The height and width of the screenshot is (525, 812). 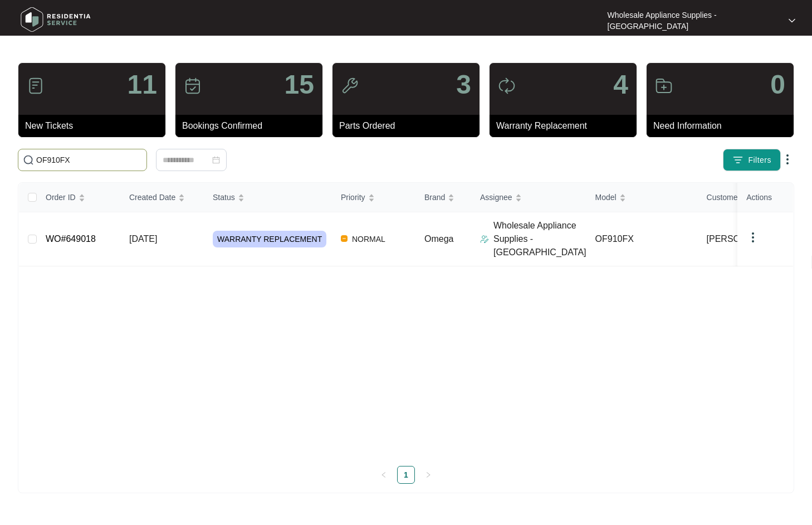 What do you see at coordinates (606, 197) in the screenshot?
I see `span: Model` at bounding box center [606, 197].